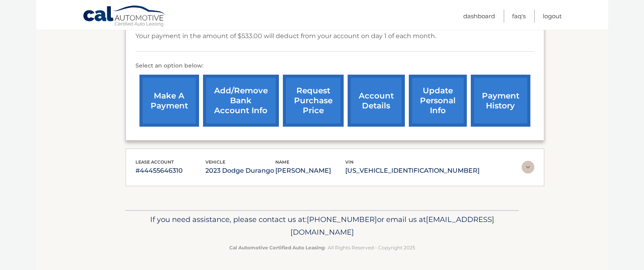 This screenshot has height=270, width=644. Describe the element at coordinates (154, 162) in the screenshot. I see `span: lease account` at that location.